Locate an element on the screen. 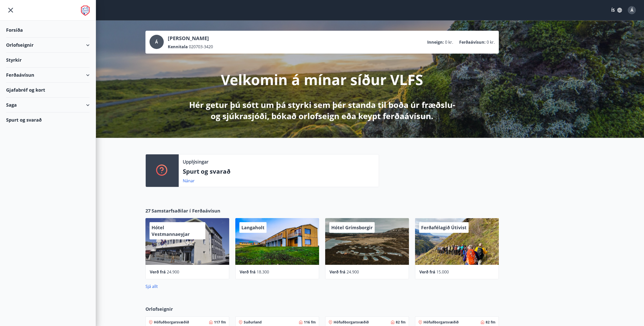 Image resolution: width=644 pixels, height=326 pixels. span: 117 fm is located at coordinates (220, 322).